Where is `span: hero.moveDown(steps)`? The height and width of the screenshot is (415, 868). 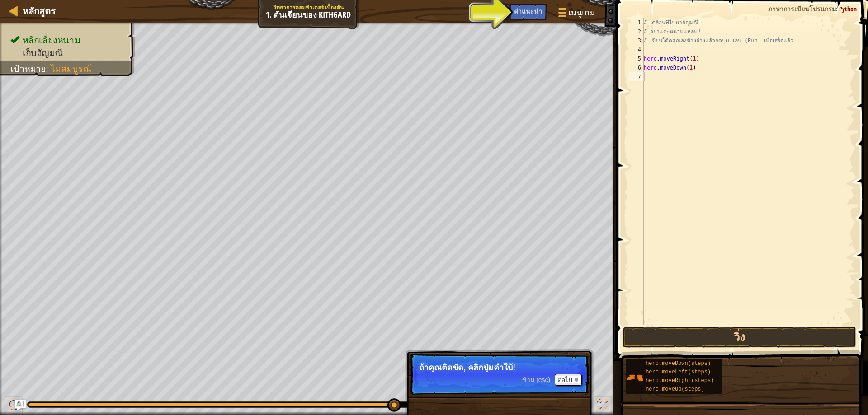 span: hero.moveDown(steps) is located at coordinates (678, 364).